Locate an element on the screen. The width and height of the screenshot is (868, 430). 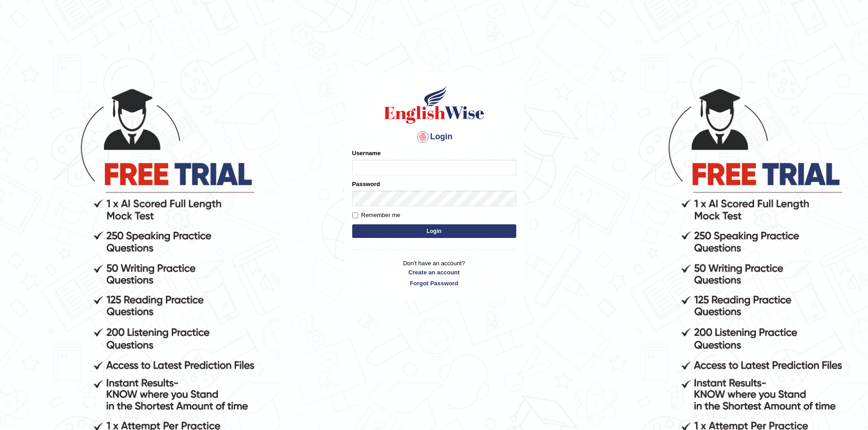
label: Username is located at coordinates (367, 153).